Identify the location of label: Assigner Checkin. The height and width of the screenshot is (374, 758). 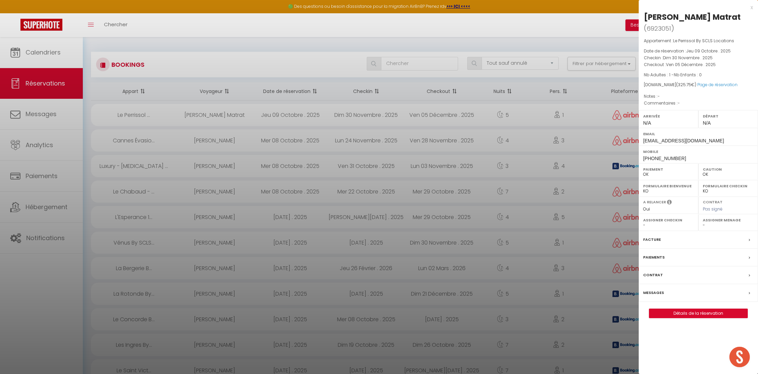
(668, 220).